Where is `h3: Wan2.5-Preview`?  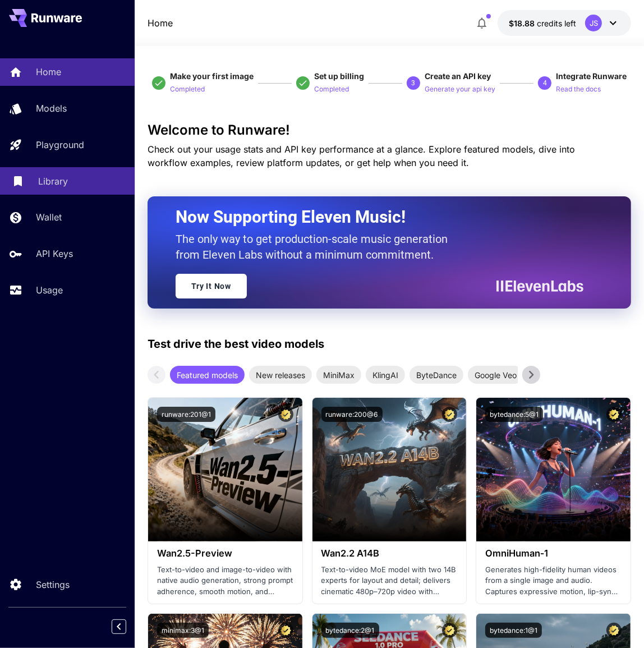
h3: Wan2.5-Preview is located at coordinates (225, 554).